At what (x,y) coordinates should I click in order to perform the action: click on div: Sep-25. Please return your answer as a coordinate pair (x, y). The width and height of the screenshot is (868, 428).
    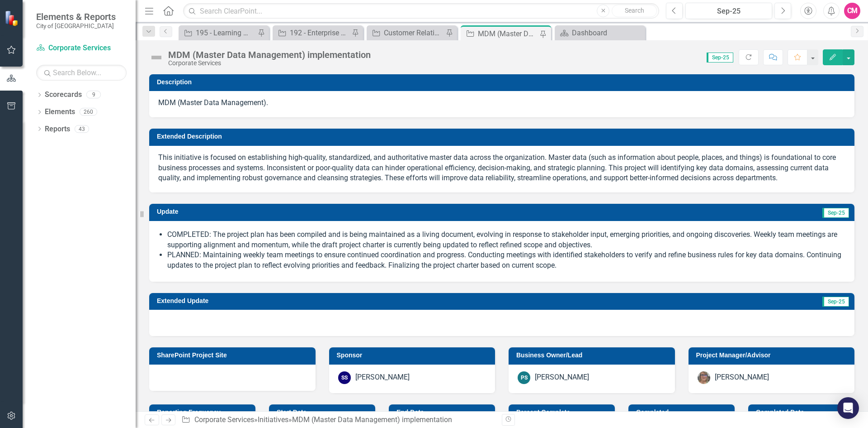
    Looking at the image, I should click on (729, 11).